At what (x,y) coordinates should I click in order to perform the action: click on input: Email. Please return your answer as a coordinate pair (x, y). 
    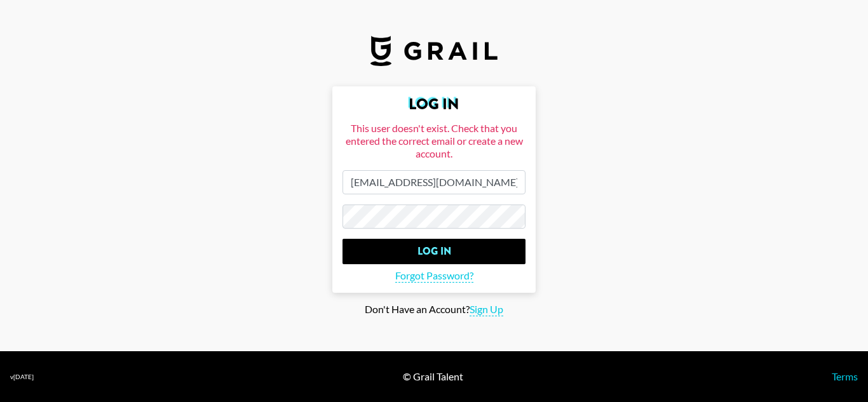
    Looking at the image, I should click on (434, 182).